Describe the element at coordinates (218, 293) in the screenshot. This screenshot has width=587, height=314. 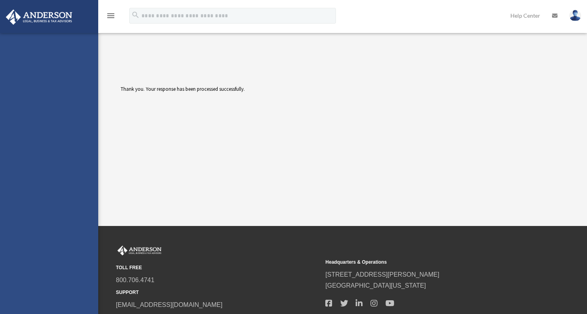
I see `small: SUPPORT` at that location.